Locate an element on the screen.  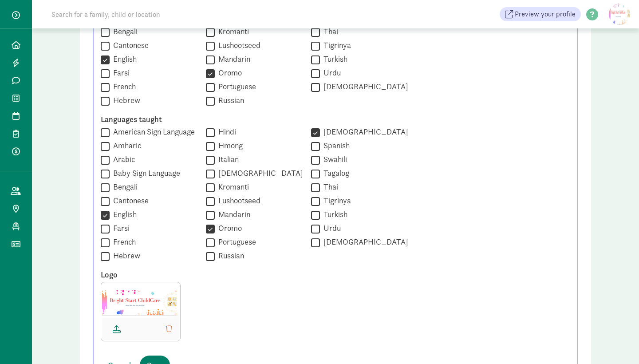
div: Chat Widget is located at coordinates (617, 342).